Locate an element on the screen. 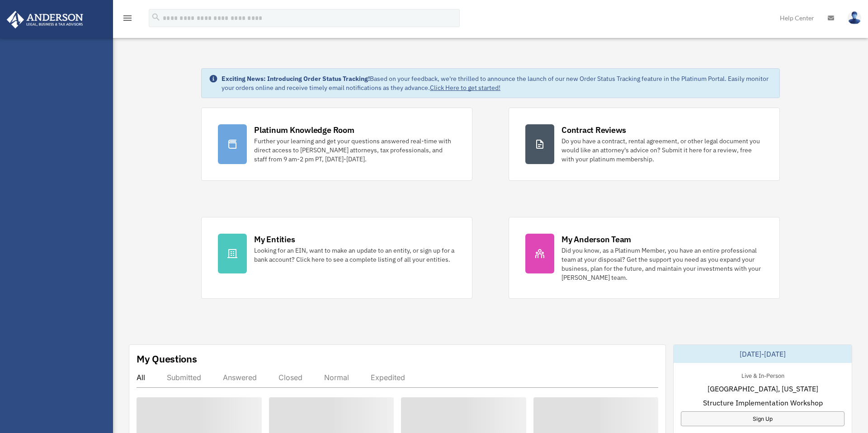  div: My Questions is located at coordinates (167, 359).